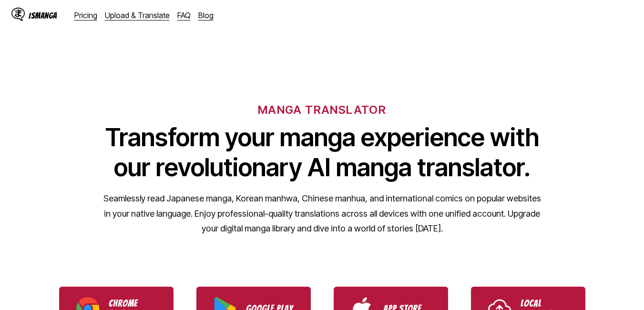 This screenshot has height=310, width=644. What do you see at coordinates (206, 15) in the screenshot?
I see `a: Blog` at bounding box center [206, 15].